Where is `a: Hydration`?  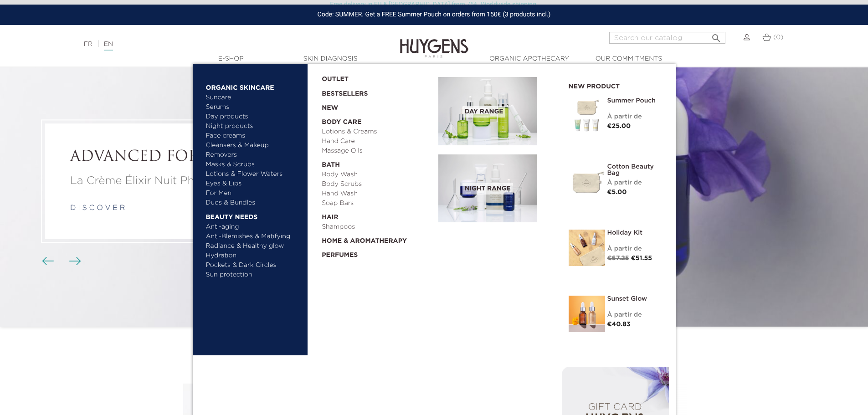 a: Hydration is located at coordinates (253, 256).